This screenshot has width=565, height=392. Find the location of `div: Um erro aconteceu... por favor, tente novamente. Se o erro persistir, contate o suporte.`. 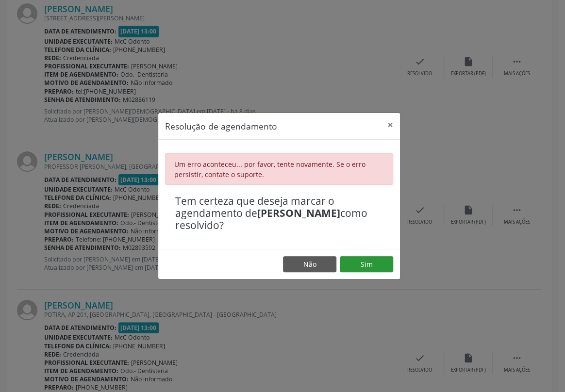

div: Um erro aconteceu... por favor, tente novamente. Se o erro persistir, contate o suporte. is located at coordinates (279, 169).